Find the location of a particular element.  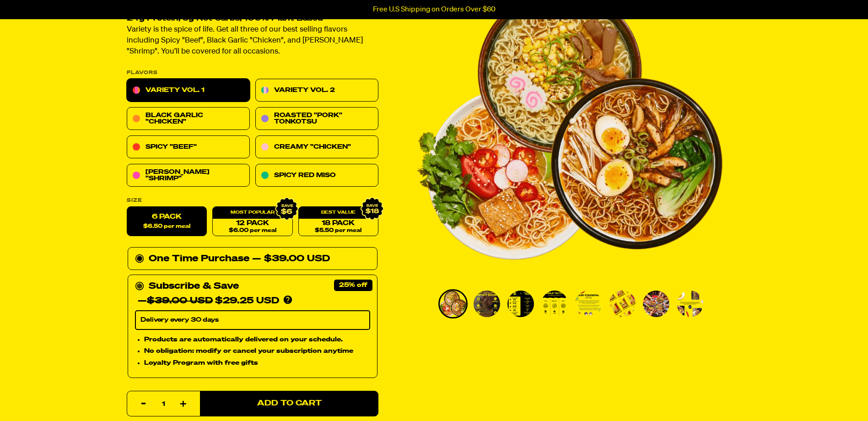

a: Black Garlic "Chicken" is located at coordinates (188, 119).